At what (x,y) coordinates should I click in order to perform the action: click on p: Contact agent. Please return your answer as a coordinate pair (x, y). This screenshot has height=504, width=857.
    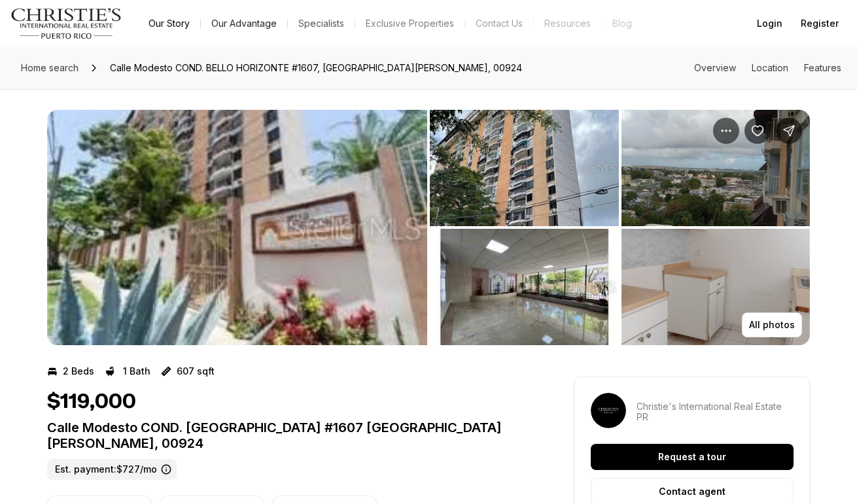
    Looking at the image, I should click on (692, 492).